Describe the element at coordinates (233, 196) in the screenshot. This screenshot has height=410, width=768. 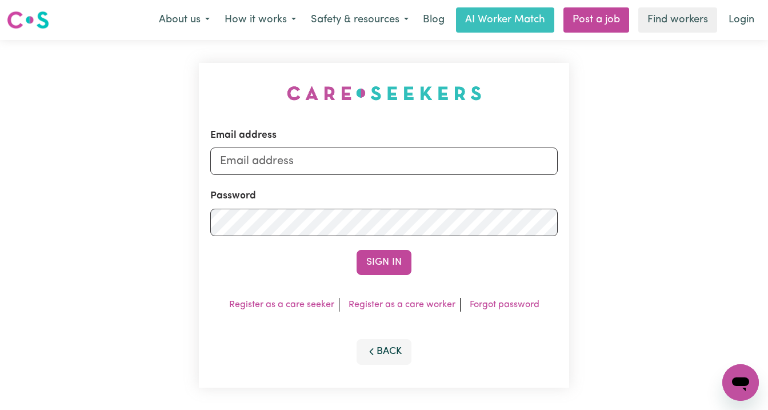
I see `label: Password` at that location.